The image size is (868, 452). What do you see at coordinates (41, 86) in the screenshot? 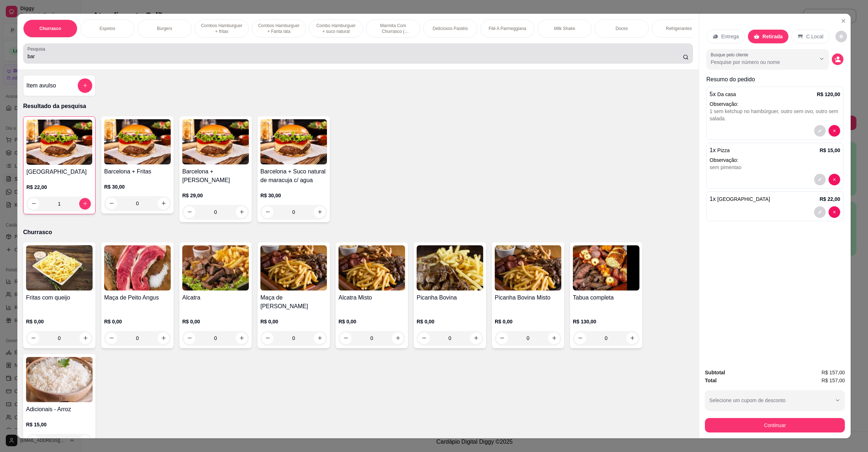
I see `h4: Item avulso` at bounding box center [41, 86].